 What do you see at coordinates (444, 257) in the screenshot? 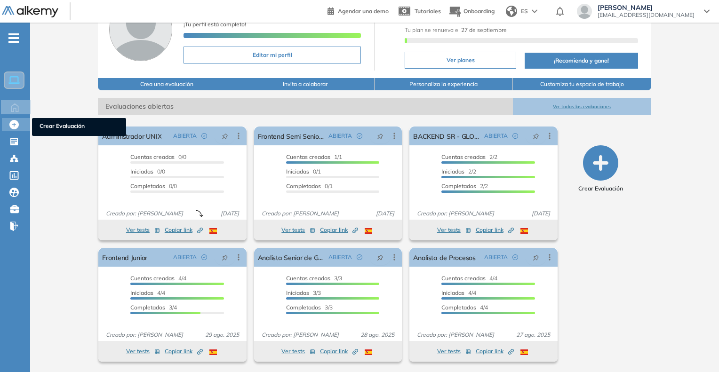
I see `a: Analista de Procesos` at bounding box center [444, 257].